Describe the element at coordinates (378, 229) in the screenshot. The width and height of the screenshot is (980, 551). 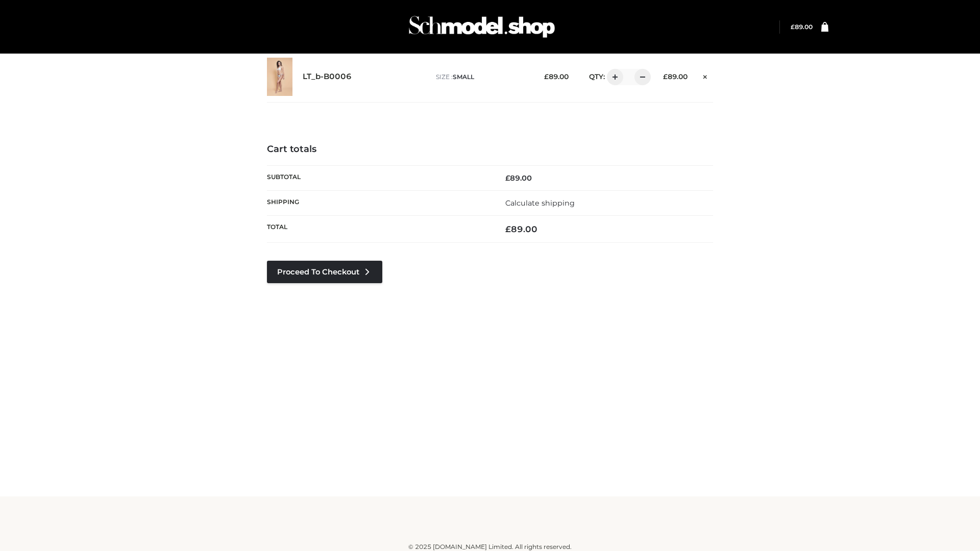
I see `th: Total` at that location.